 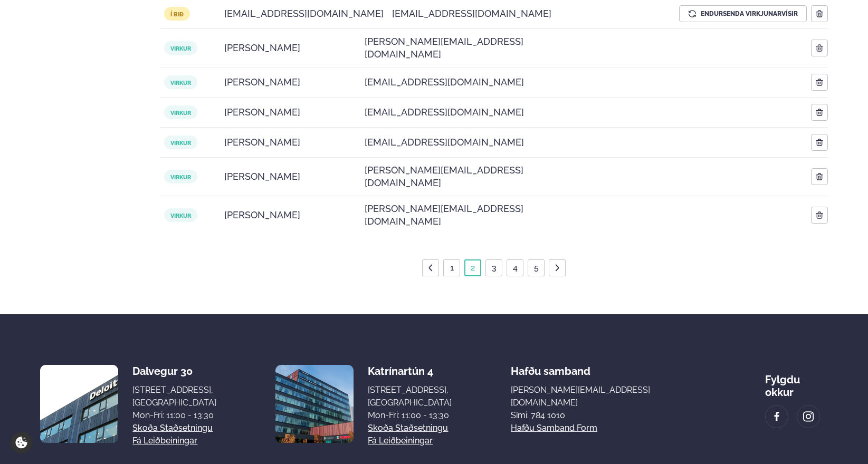 I want to click on div: Katrínartún 4, so click(x=410, y=371).